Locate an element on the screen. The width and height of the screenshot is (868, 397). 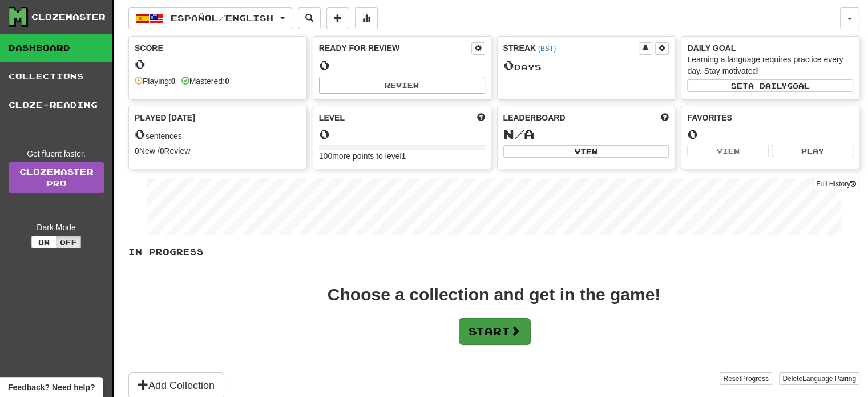
button: Search sentences is located at coordinates (309, 19).